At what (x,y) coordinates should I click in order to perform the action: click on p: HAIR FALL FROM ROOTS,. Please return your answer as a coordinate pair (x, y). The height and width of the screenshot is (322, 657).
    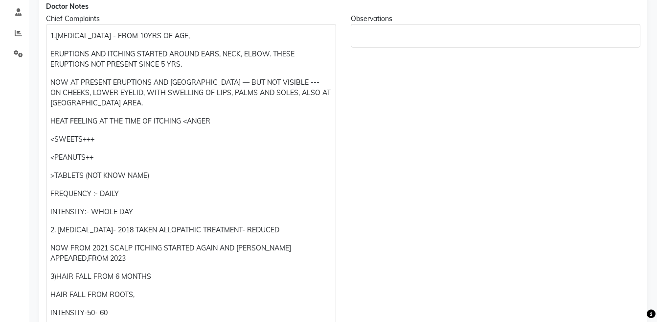
    Looking at the image, I should click on (191, 294).